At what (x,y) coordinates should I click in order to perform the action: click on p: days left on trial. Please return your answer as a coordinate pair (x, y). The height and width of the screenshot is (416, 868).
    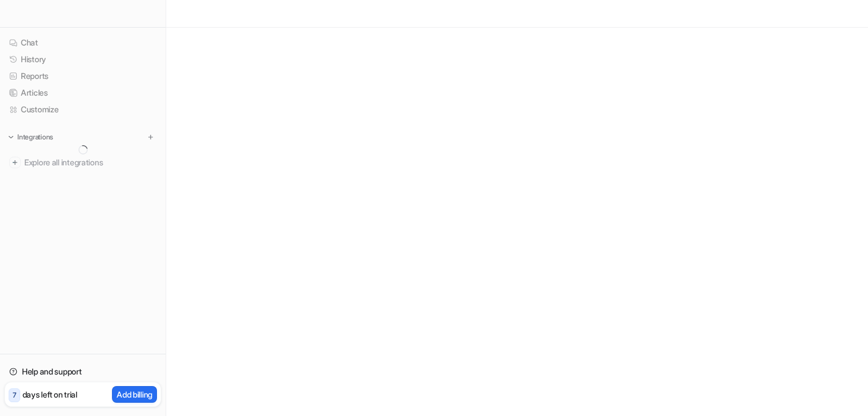
    Looking at the image, I should click on (50, 394).